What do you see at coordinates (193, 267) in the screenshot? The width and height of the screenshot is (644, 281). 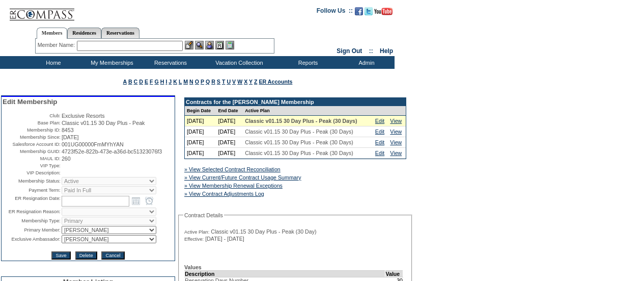 I see `b: Values` at bounding box center [193, 267].